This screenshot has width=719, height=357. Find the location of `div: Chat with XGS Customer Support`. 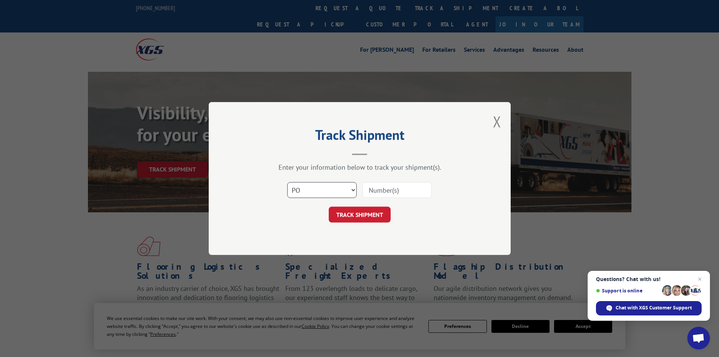

div: Chat with XGS Customer Support is located at coordinates (649, 308).